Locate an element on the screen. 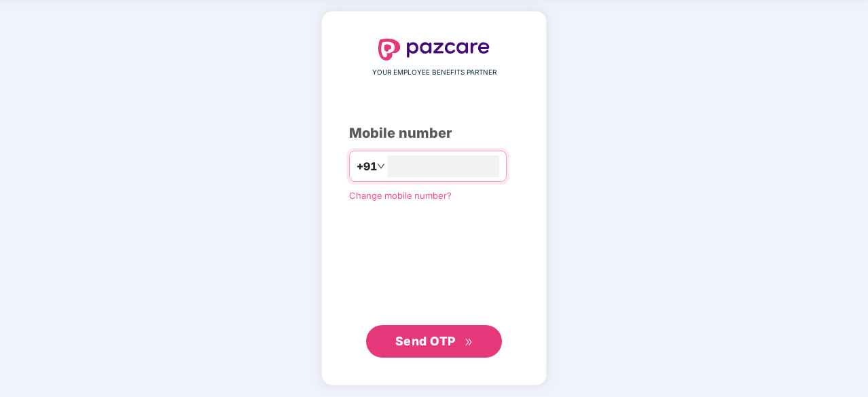  div: Mobile number is located at coordinates (434, 133).